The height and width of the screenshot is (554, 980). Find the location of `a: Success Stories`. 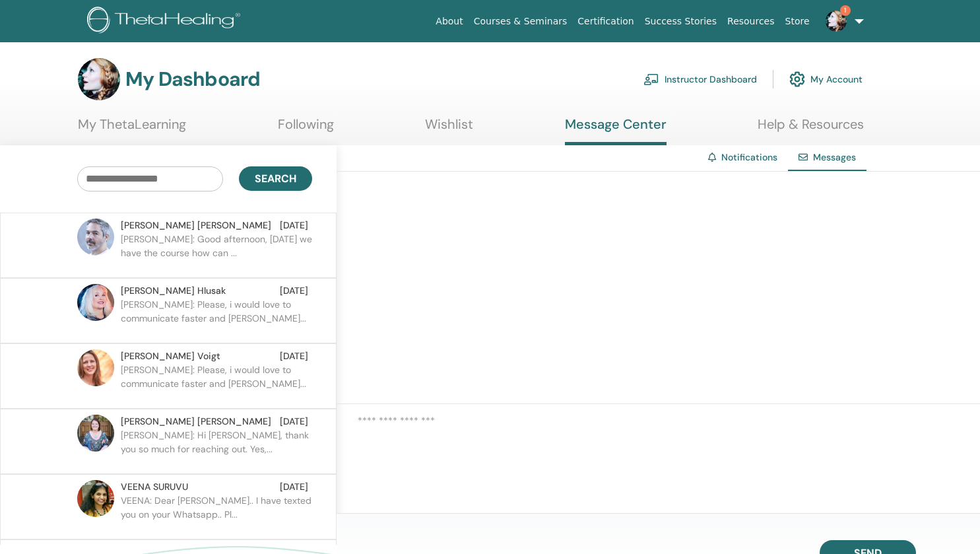

a: Success Stories is located at coordinates (681, 21).